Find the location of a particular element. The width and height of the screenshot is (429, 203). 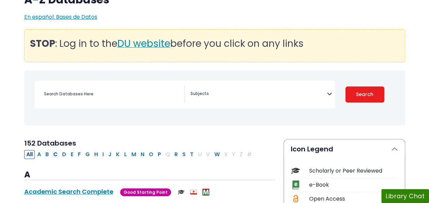

img: Icon e-Book is located at coordinates (295, 184).